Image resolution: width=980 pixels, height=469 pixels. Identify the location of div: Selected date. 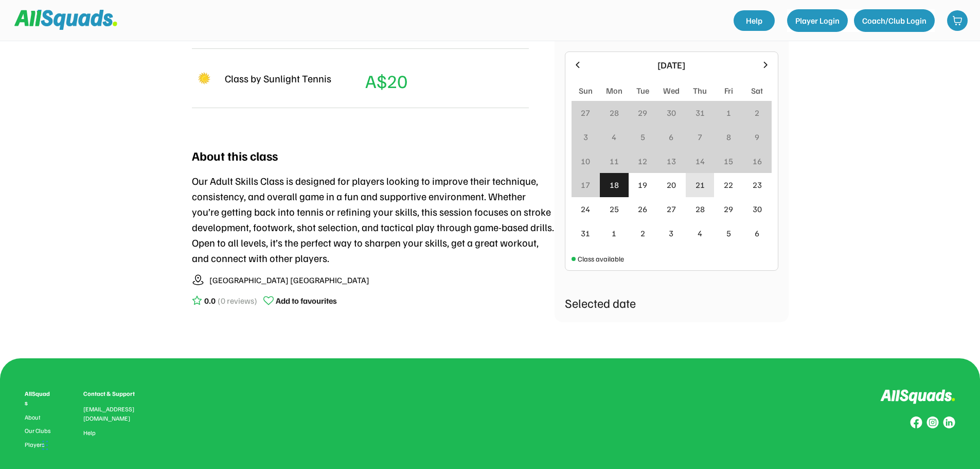
(672, 303).